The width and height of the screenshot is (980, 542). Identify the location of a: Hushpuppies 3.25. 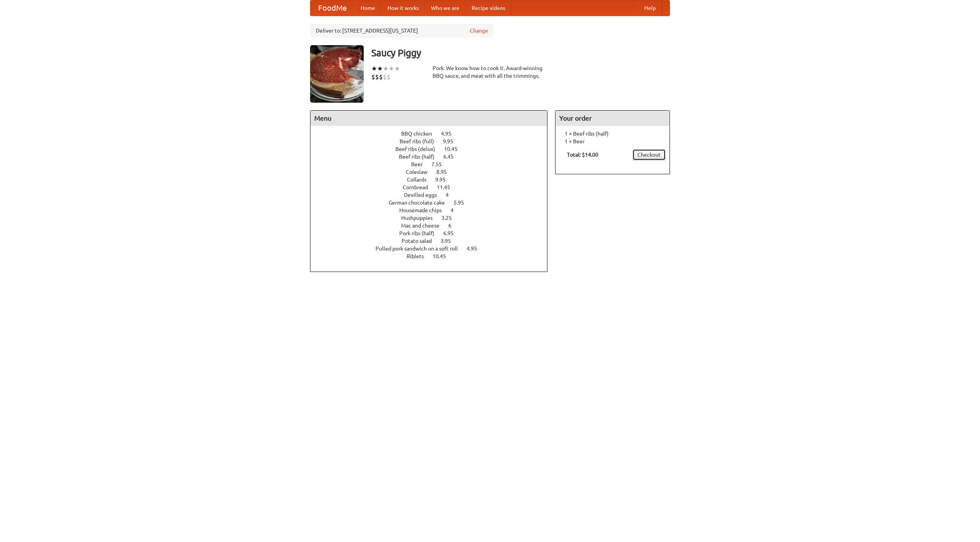
(433, 218).